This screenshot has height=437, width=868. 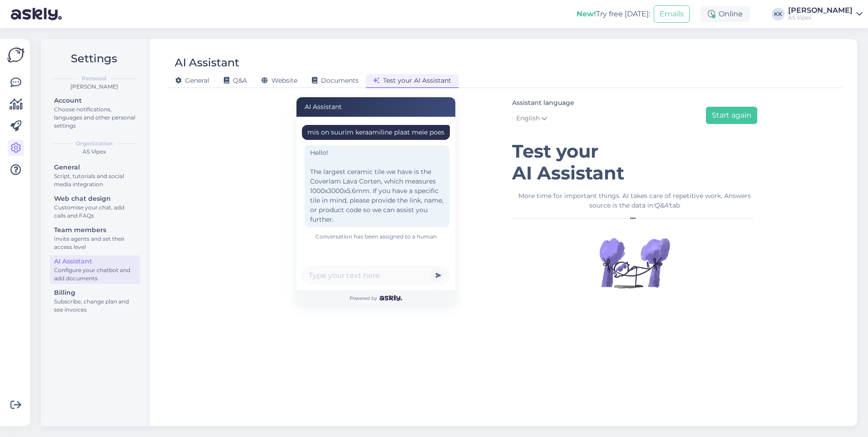 I want to click on div: KK, so click(x=778, y=14).